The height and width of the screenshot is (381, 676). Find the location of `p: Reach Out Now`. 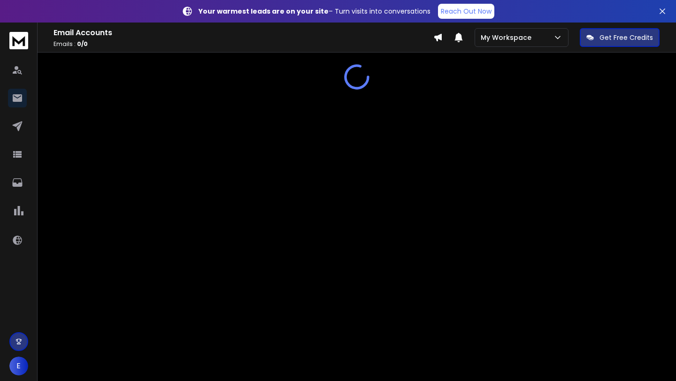

p: Reach Out Now is located at coordinates (466, 11).